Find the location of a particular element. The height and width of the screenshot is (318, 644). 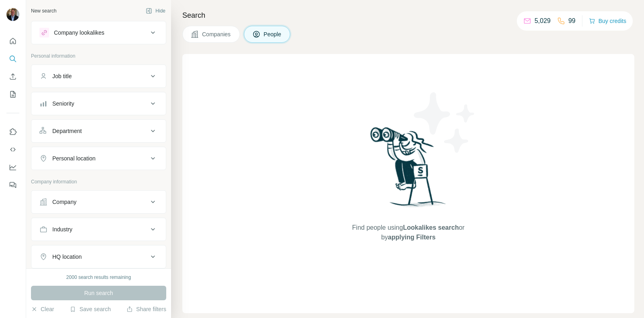

button: Company lookalikes is located at coordinates (98, 33).